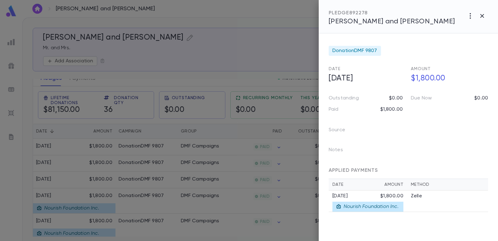 The width and height of the screenshot is (498, 241). Describe the element at coordinates (344, 98) in the screenshot. I see `p: Outstanding` at that location.